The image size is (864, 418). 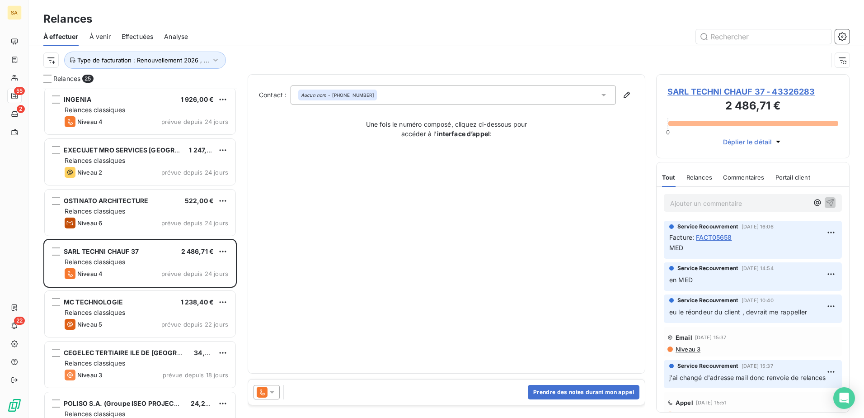 I want to click on span: À venir, so click(x=100, y=37).